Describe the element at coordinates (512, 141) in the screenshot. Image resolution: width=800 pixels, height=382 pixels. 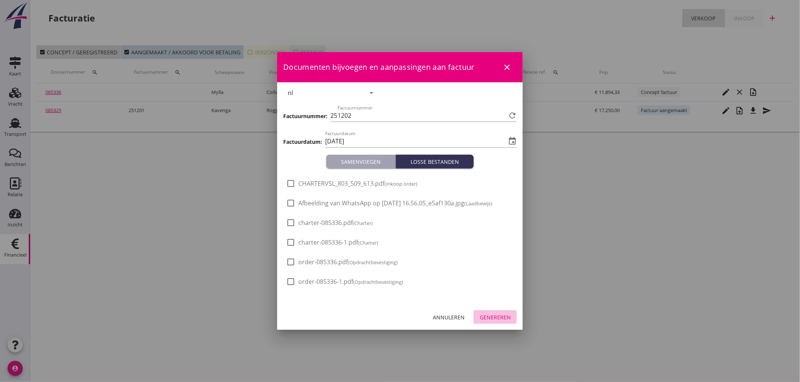
I see `i: event` at that location.